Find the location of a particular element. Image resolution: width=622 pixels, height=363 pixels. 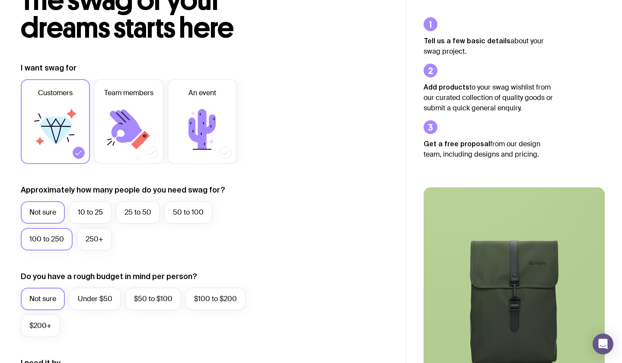

img: tab_domain_overview_orange.svg is located at coordinates (27, 54).